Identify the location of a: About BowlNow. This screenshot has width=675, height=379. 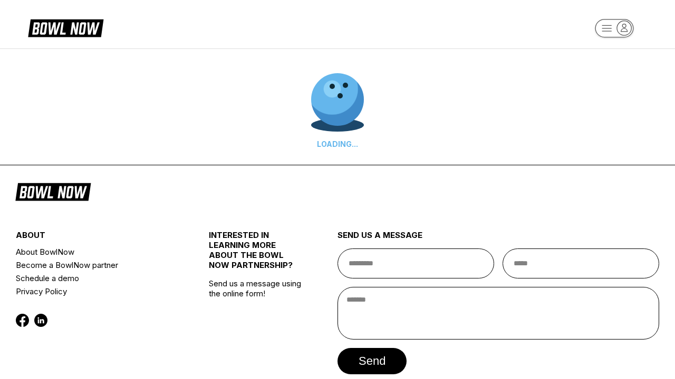
(96, 252).